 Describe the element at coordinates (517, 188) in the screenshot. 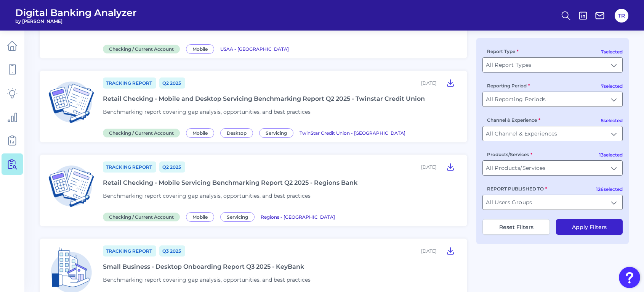

I see `label: REPORT PUBLISHED TO` at that location.